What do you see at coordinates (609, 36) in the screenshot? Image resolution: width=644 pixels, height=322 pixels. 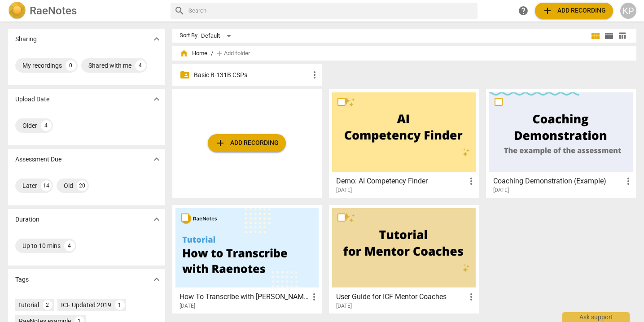 I see `span: view_list` at bounding box center [609, 36].